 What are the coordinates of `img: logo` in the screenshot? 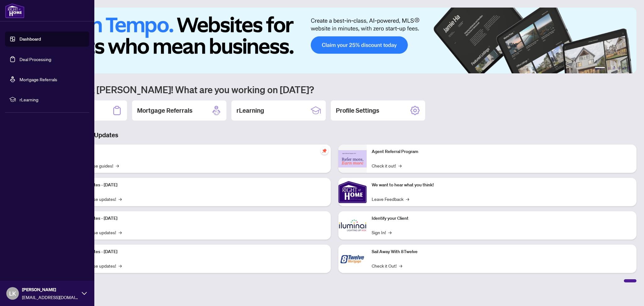 It's located at (15, 11).